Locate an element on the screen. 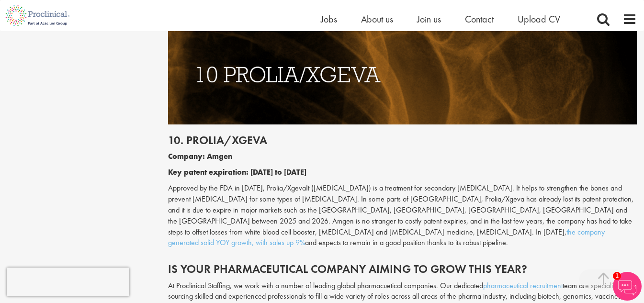  span: About us is located at coordinates (377, 19).